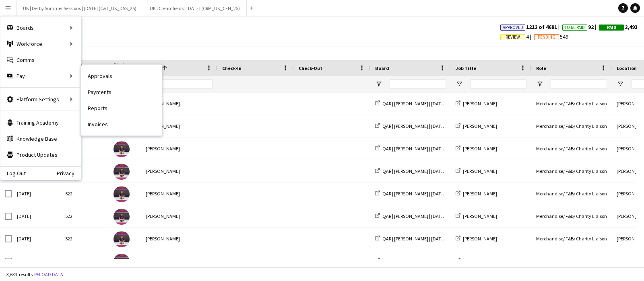 This screenshot has width=644, height=281. I want to click on input: Job Title Filter Input, so click(499, 84).